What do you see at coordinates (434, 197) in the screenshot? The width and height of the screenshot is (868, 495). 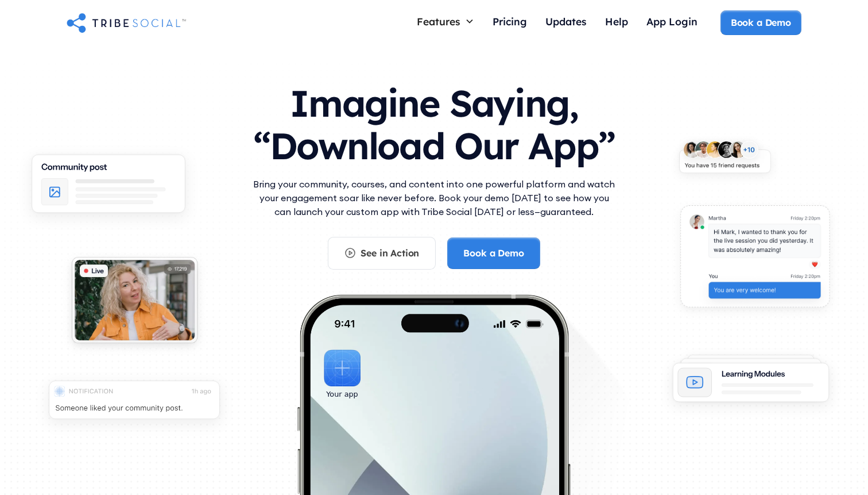 I see `p: Bring your community, courses, and content into one powerful platform and watch your engagement s...` at bounding box center [434, 197].